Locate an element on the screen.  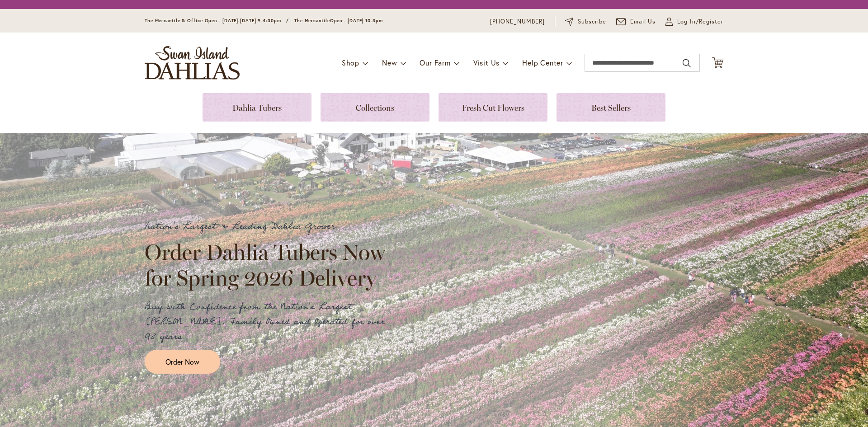
button: Search is located at coordinates (687, 63).